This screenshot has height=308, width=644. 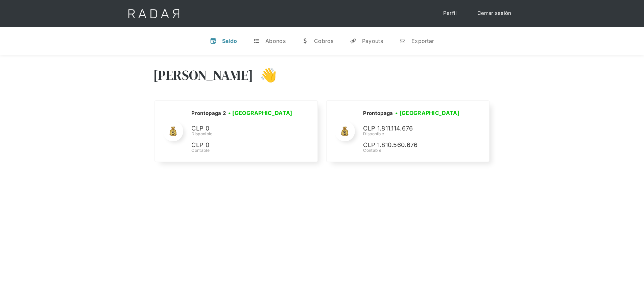 I want to click on div: Cobros, so click(x=324, y=41).